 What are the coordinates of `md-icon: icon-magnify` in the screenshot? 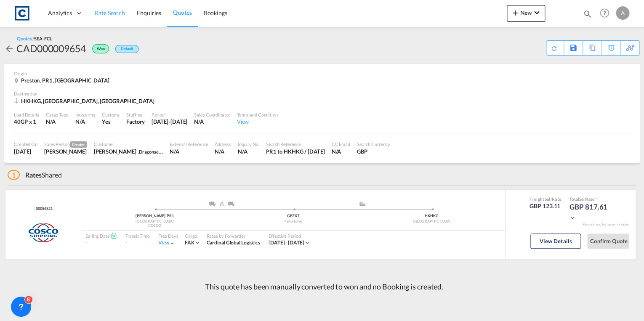 It's located at (587, 14).